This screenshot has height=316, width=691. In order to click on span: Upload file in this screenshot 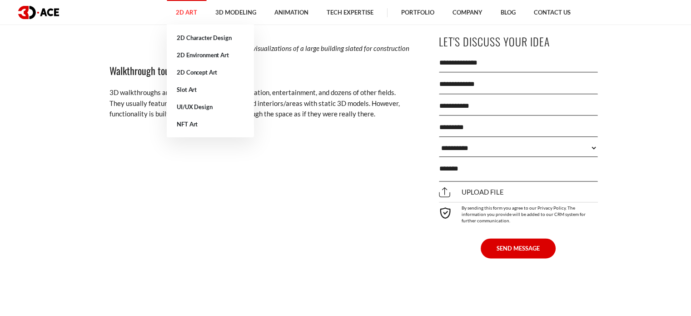, I will do `click(471, 192)`.